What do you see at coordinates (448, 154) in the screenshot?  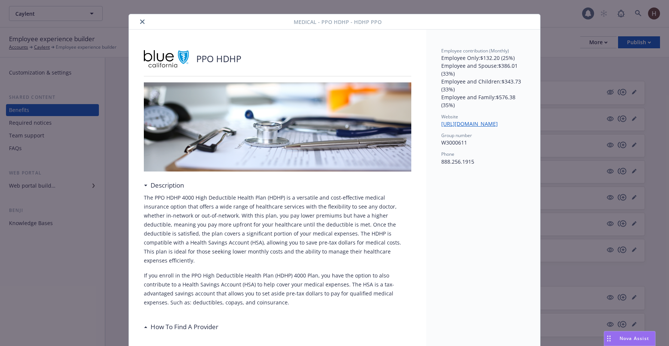 I see `span: Phone` at bounding box center [448, 154].